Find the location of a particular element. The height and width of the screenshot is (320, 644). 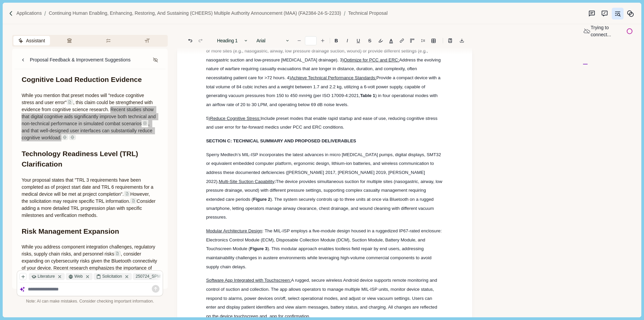

span: ) in four operational modes with an airflow rate of 20 to 30 LPM, and operating below 69 dB noise... is located at coordinates (322, 100).